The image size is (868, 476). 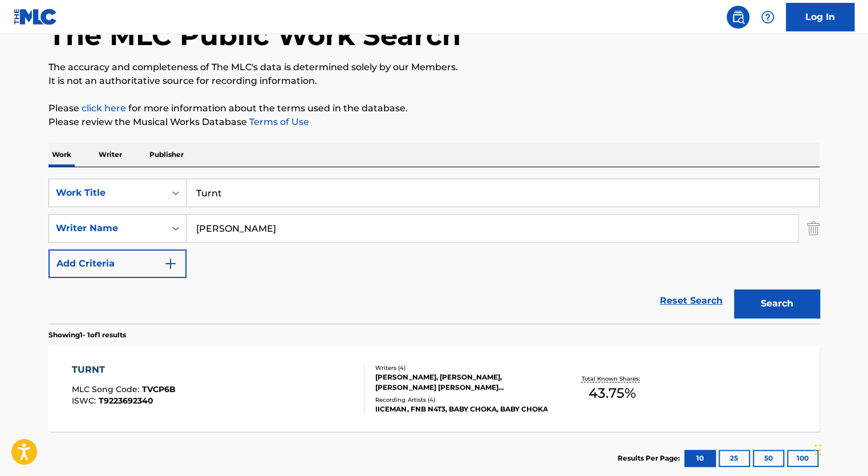 What do you see at coordinates (738, 17) in the screenshot?
I see `img: search` at bounding box center [738, 17].